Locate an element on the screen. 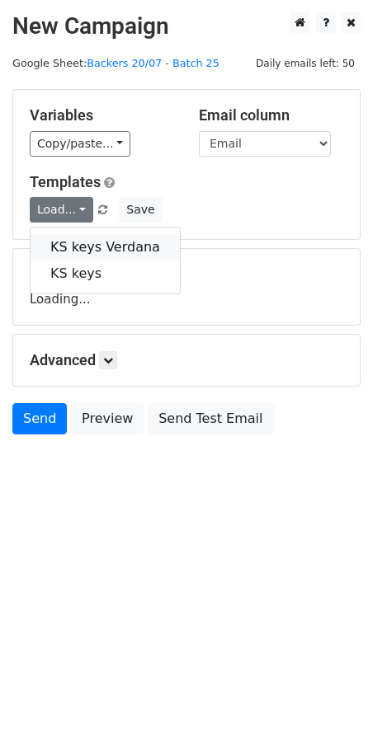 This screenshot has width=373, height=732. button: Save is located at coordinates (140, 209).